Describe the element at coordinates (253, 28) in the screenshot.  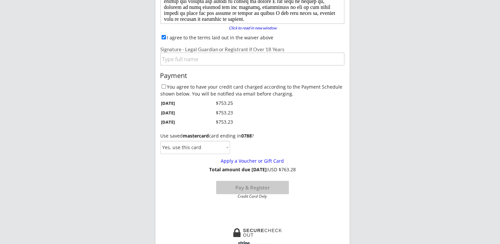
I see `div: Click to read in new window` at that location.